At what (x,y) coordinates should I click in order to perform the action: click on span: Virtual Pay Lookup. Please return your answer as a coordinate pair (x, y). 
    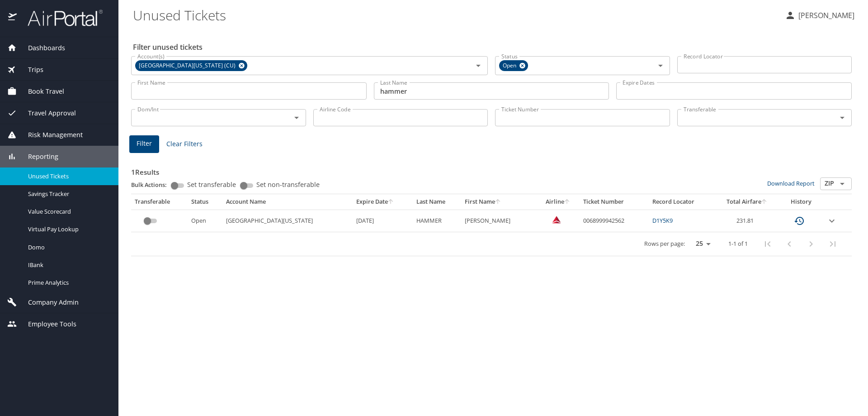
    Looking at the image, I should click on (68, 229).